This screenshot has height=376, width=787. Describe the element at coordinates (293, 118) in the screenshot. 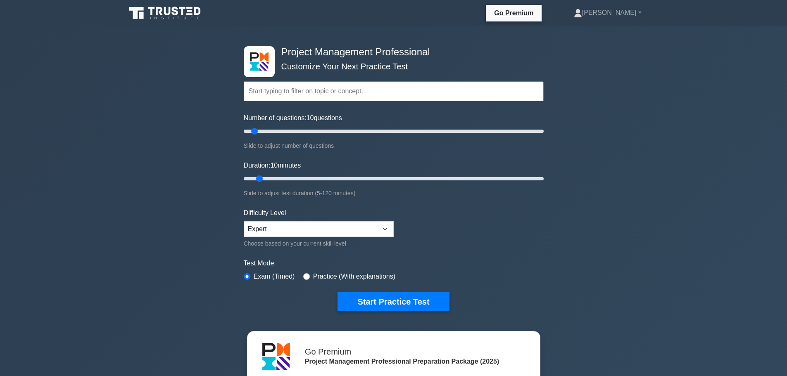

I see `label: Number of questions: questions` at that location.